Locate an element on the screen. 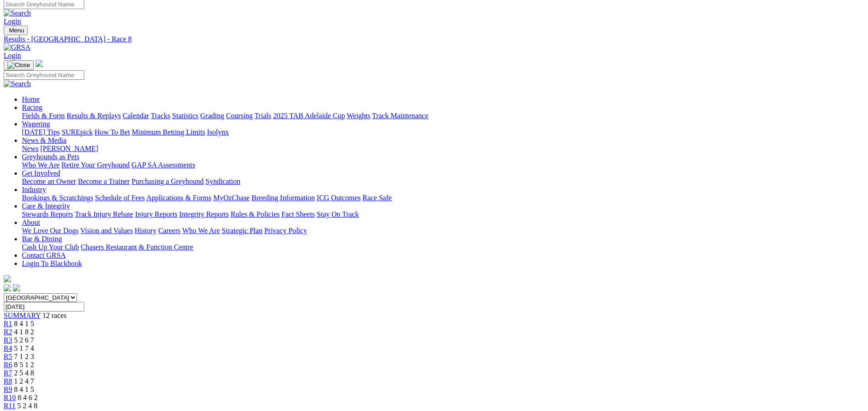 This screenshot has height=411, width=868. a: Race Safe is located at coordinates (377, 197).